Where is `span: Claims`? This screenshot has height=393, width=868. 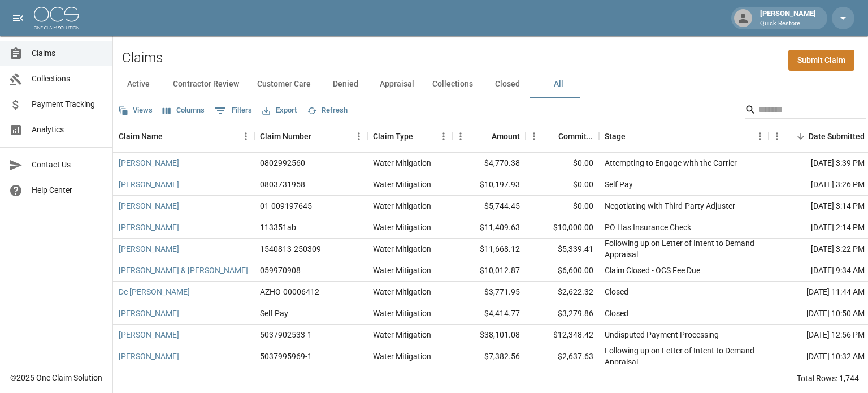
span: Claims is located at coordinates (67, 53).